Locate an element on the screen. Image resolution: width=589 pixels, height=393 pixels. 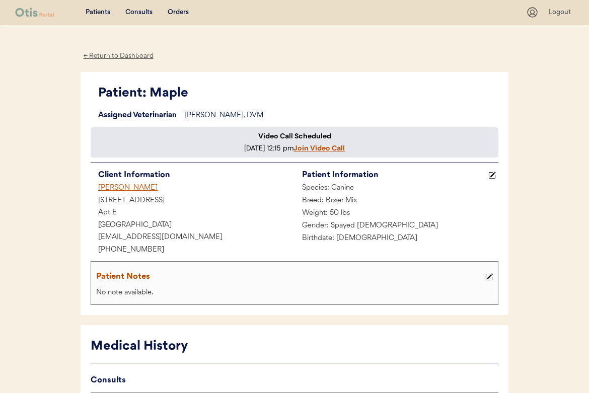
div: Client Information is located at coordinates (196, 175).